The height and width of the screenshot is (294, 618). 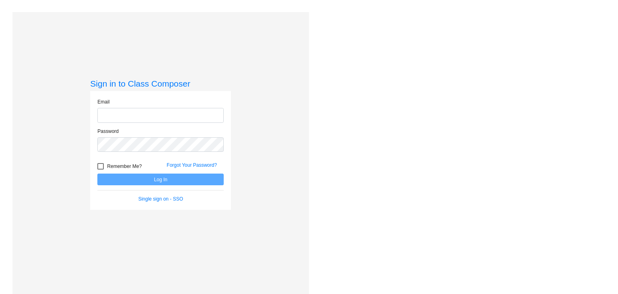 What do you see at coordinates (108, 131) in the screenshot?
I see `label: Password` at bounding box center [108, 131].